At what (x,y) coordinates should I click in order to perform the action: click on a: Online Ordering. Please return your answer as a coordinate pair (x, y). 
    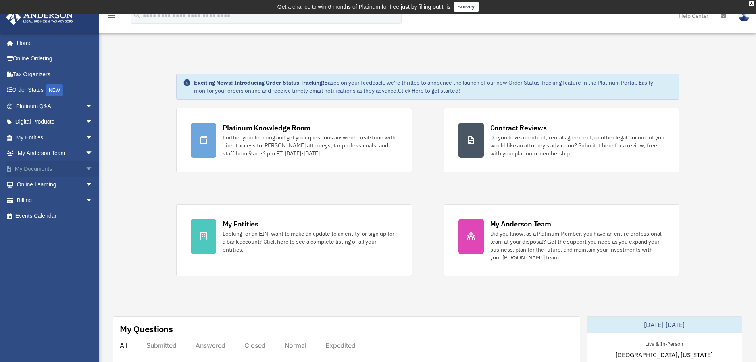
    Looking at the image, I should click on (55, 59).